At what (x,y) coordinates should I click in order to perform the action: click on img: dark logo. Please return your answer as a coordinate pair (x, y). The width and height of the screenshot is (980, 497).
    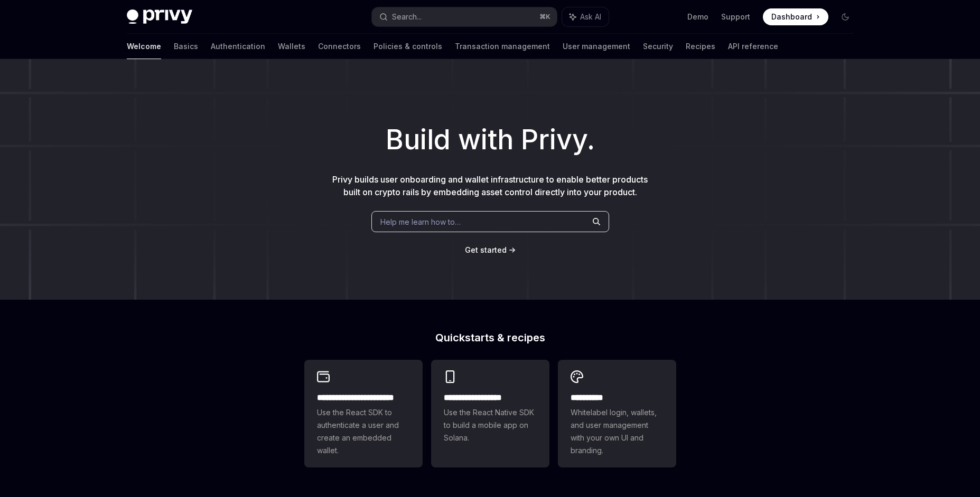
    Looking at the image, I should click on (160, 17).